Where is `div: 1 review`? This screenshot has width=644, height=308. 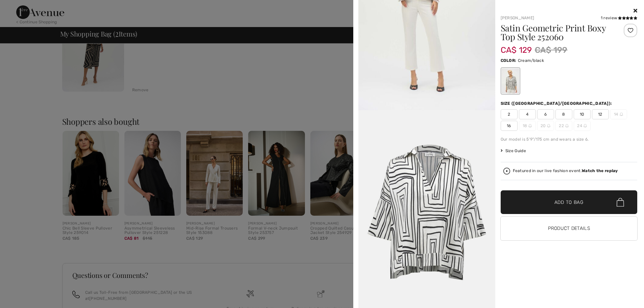
div: 1 review is located at coordinates (619, 18).